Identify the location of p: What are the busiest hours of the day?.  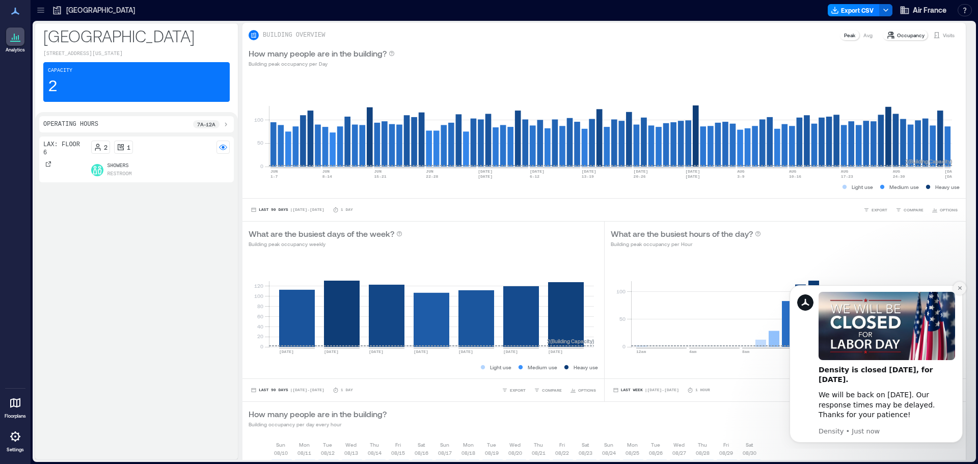
(681, 234).